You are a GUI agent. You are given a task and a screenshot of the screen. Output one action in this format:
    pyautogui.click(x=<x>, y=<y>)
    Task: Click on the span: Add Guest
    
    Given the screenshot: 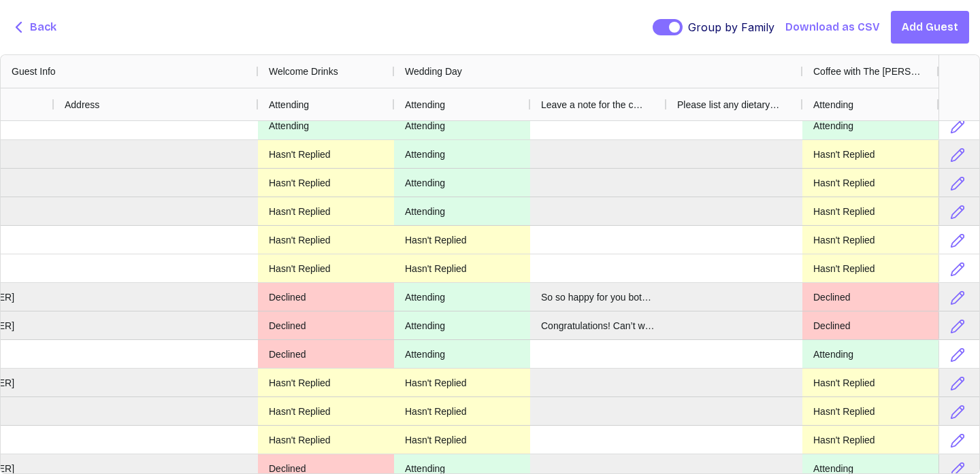 What is the action you would take?
    pyautogui.click(x=929, y=27)
    